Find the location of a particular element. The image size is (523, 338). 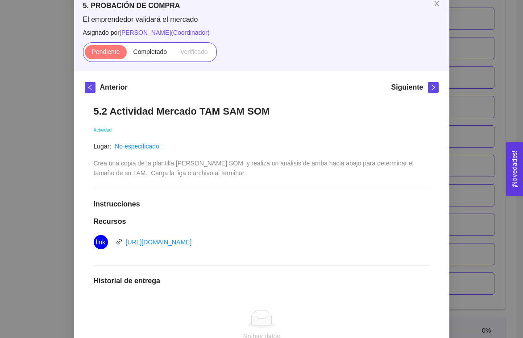

h1: 5.2 Actividad Mercado TAM SAM SOM is located at coordinates (262, 111).